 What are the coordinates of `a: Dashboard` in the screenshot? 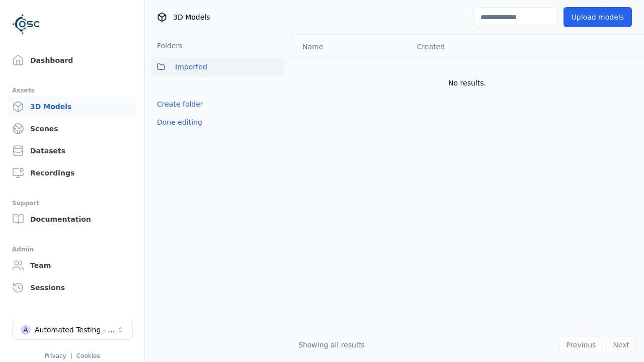 It's located at (72, 61).